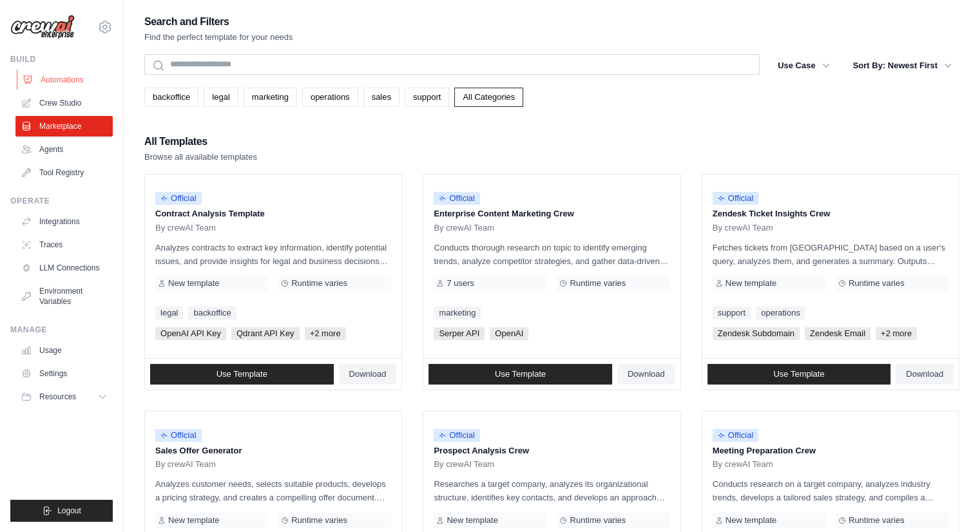 The height and width of the screenshot is (532, 980). What do you see at coordinates (64, 373) in the screenshot?
I see `a: Settings` at bounding box center [64, 373].